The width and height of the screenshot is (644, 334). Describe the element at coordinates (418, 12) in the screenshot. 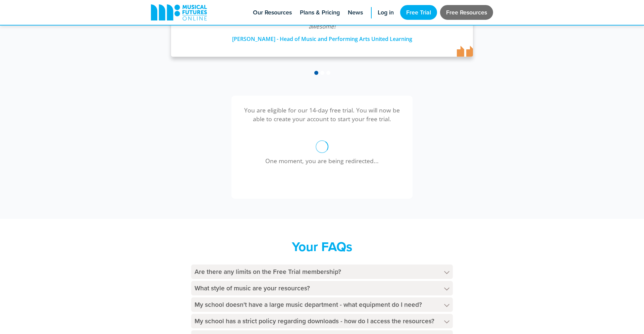

I see `a: Free Trial` at that location.